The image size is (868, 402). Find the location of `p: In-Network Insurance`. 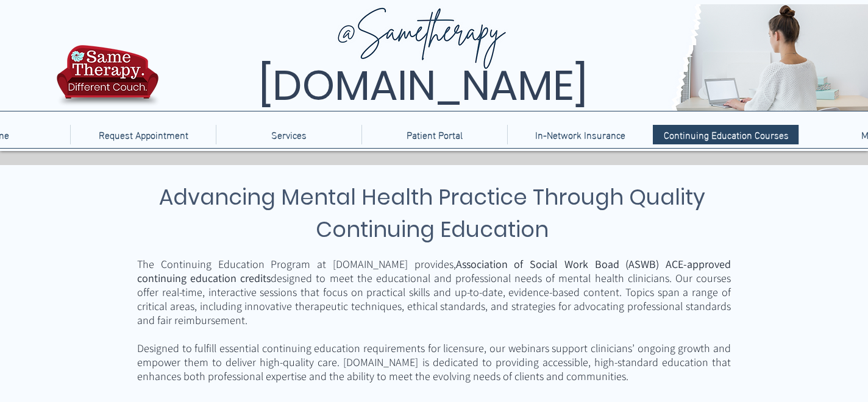

p: In-Network Insurance is located at coordinates (580, 135).